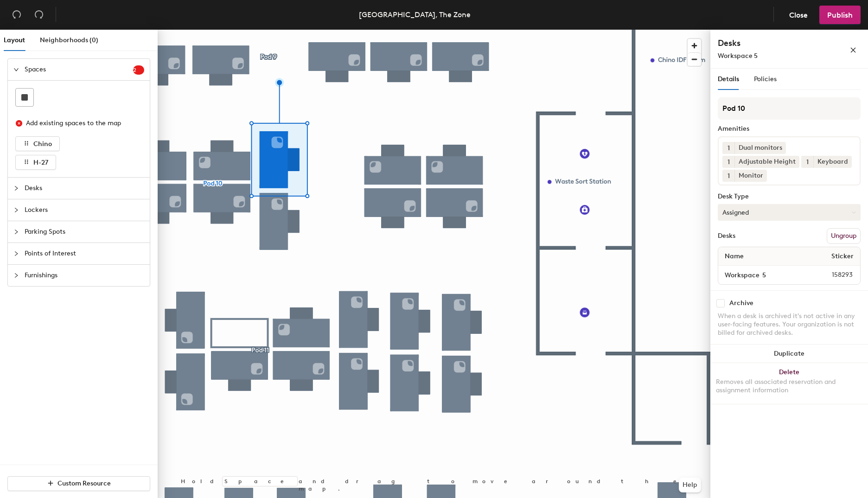 The image size is (868, 498). What do you see at coordinates (767, 161) in the screenshot?
I see `div: Adjustable Height` at bounding box center [767, 161].